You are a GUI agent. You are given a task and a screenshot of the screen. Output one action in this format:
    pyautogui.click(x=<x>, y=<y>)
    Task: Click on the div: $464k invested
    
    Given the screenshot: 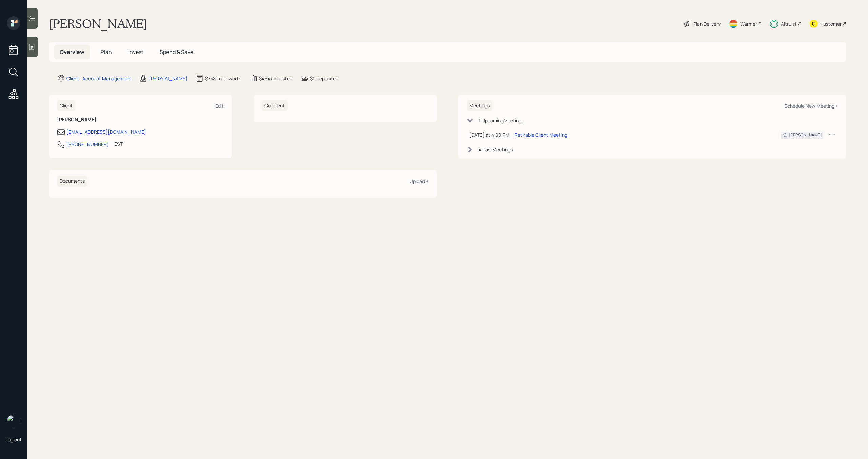 What is the action you would take?
    pyautogui.click(x=276, y=78)
    